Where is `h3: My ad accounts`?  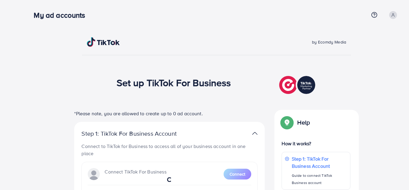
h3: My ad accounts is located at coordinates (62, 15).